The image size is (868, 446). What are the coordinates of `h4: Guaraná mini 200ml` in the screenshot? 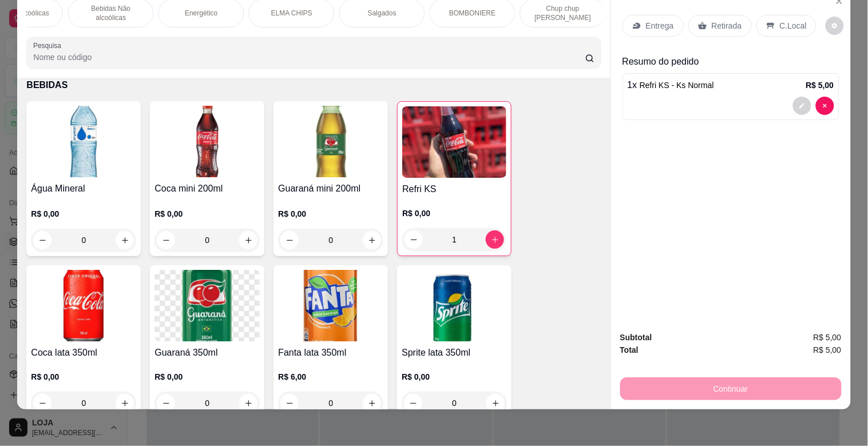 It's located at (331, 189).